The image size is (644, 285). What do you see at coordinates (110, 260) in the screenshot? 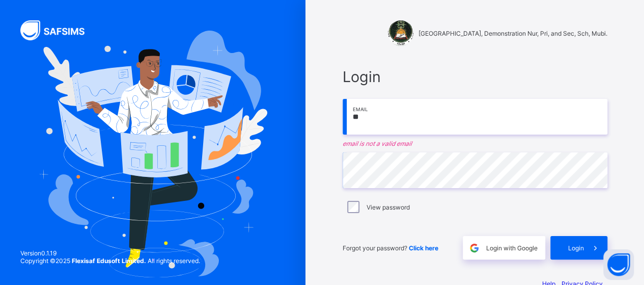
I see `span: Copyright © 2025 All rights reserved.` at bounding box center [110, 260].